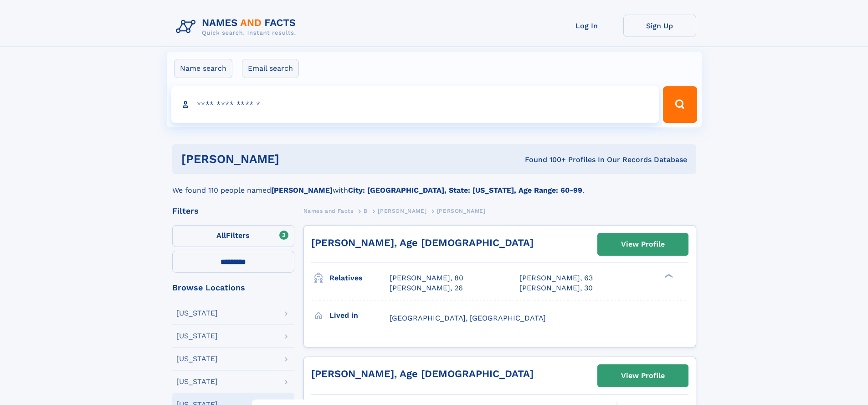  I want to click on a: Log In, so click(587, 26).